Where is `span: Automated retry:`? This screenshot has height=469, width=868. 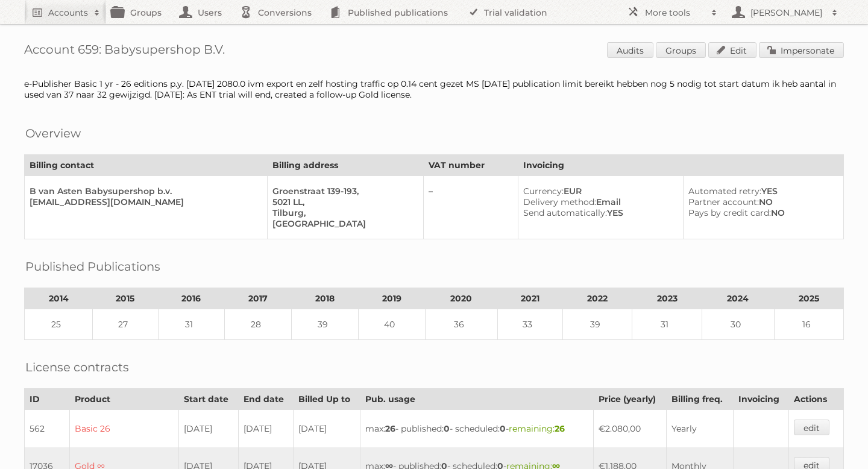 span: Automated retry: is located at coordinates (725, 191).